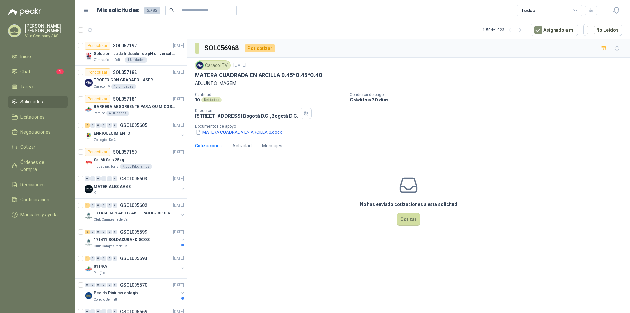 The width and height of the screenshot is (630, 313). Describe the element at coordinates (38, 200) in the screenshot. I see `a: Configuración` at that location.